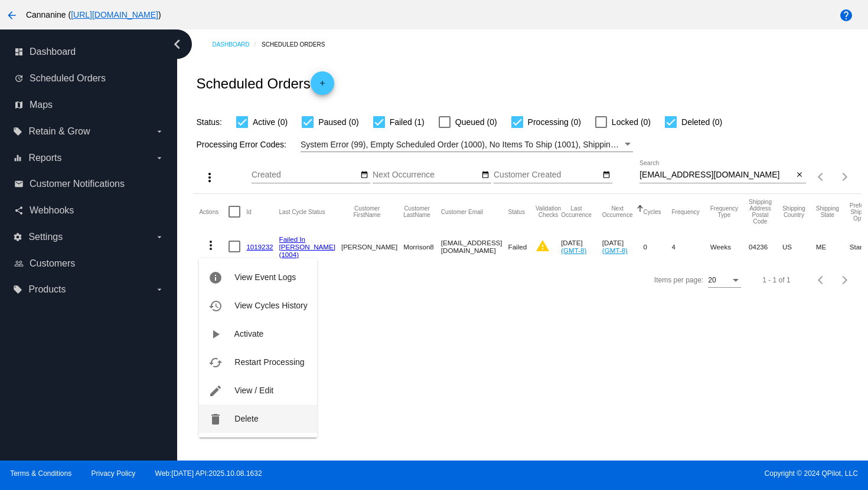  Describe the element at coordinates (215, 278) in the screenshot. I see `mat-icon: info` at that location.